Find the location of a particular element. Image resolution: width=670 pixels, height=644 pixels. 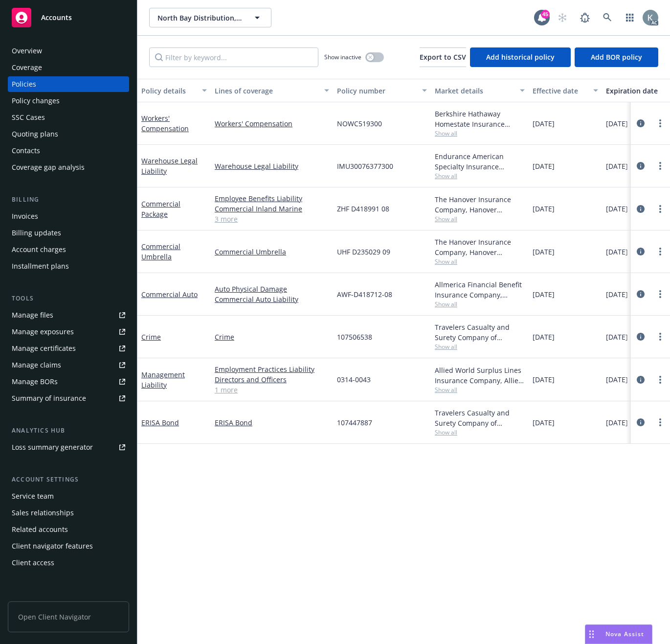

div: Contacts is located at coordinates (25, 150).